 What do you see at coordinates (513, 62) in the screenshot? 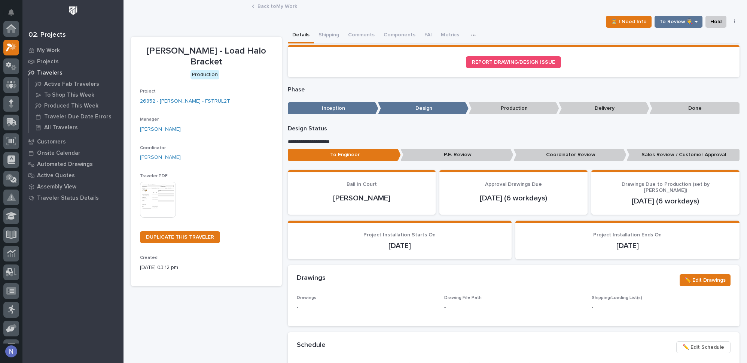
I see `a: REPORT DRAWING/DESIGN ISSUE` at bounding box center [513, 62].